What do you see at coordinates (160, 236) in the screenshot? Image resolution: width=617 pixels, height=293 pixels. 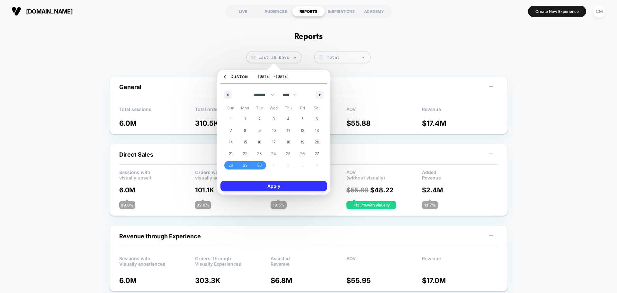 I see `span: Revenue through Experience` at bounding box center [160, 236].